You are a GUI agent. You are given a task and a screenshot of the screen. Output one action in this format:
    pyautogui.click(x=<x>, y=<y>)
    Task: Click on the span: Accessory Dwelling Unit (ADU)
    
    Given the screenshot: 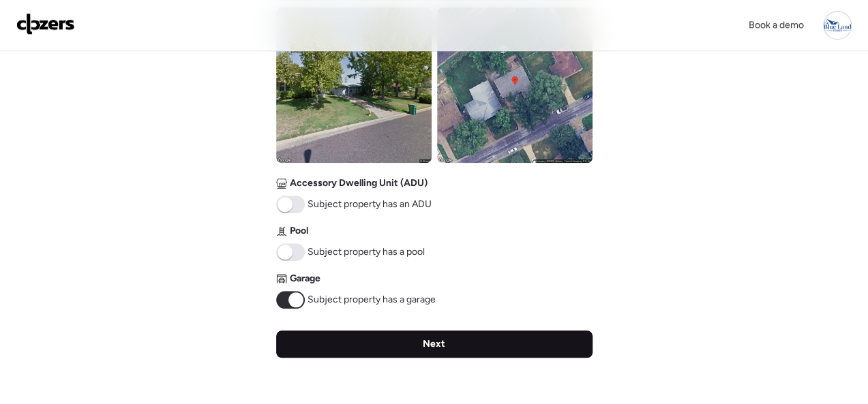 What is the action you would take?
    pyautogui.click(x=358, y=183)
    